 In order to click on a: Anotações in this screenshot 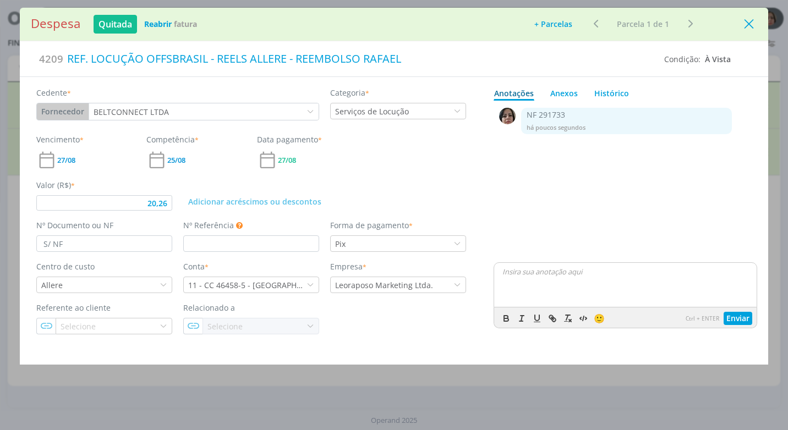, I will do `click(514, 91)`.